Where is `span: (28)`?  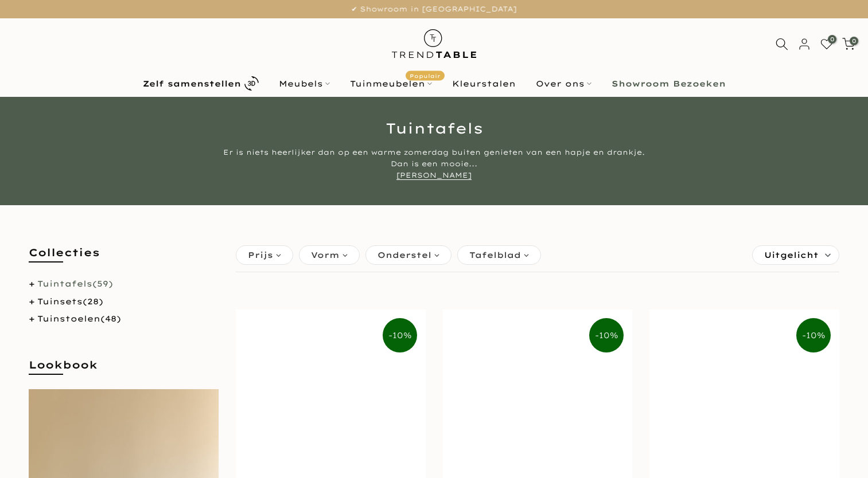
span: (28) is located at coordinates (93, 301).